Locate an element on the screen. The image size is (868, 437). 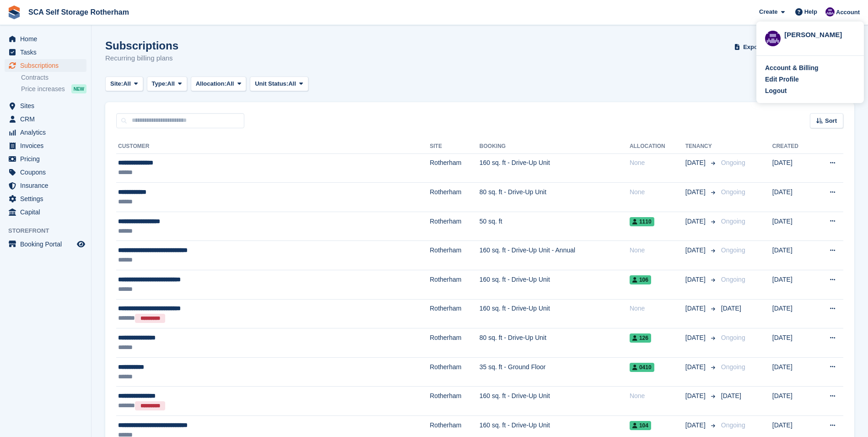
span: Sites is located at coordinates (47, 106).